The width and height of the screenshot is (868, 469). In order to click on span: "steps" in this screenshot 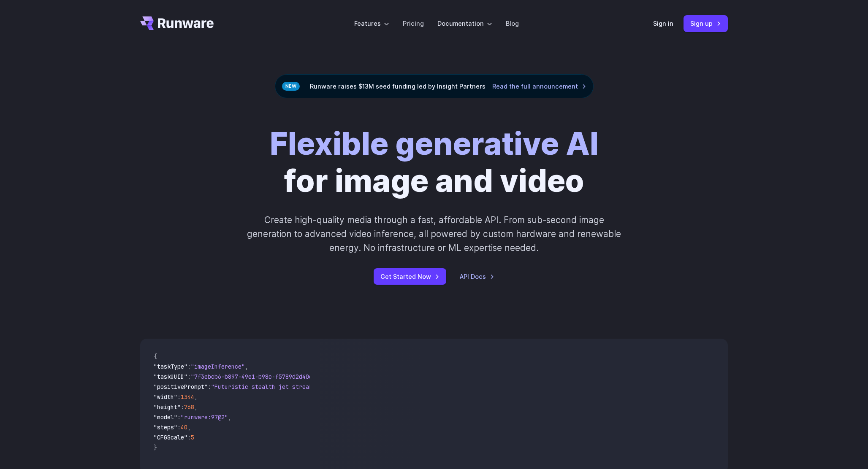, I will do `click(166, 428)`.